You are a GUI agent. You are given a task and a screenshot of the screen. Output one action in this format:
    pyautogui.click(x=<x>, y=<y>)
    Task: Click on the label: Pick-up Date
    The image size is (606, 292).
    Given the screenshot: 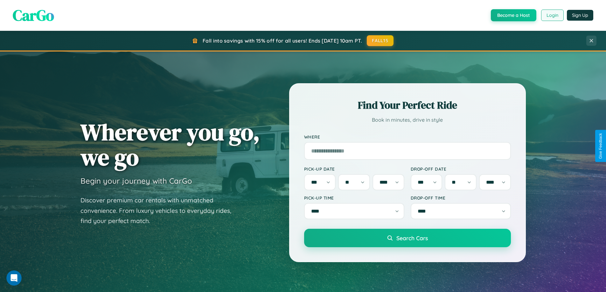 What is the action you would take?
    pyautogui.click(x=354, y=169)
    